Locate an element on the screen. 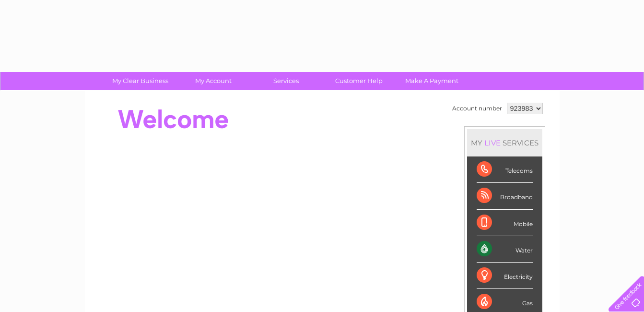 The image size is (644, 312). div: Water is located at coordinates (504, 249).